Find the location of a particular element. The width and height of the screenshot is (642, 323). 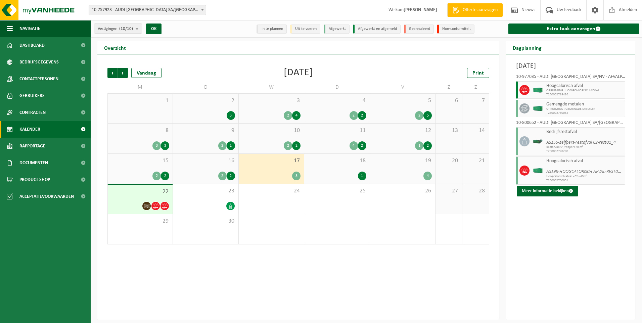

span: Offerte aanvragen is located at coordinates (480, 10).